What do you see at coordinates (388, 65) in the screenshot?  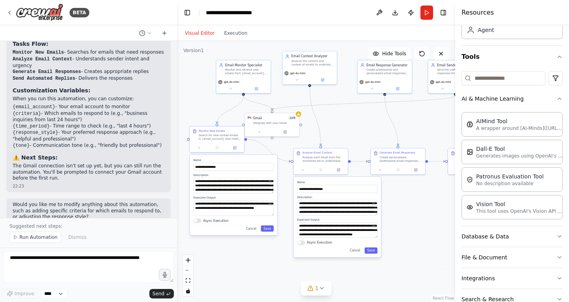 I see `div: Email Response Generator` at bounding box center [388, 65].